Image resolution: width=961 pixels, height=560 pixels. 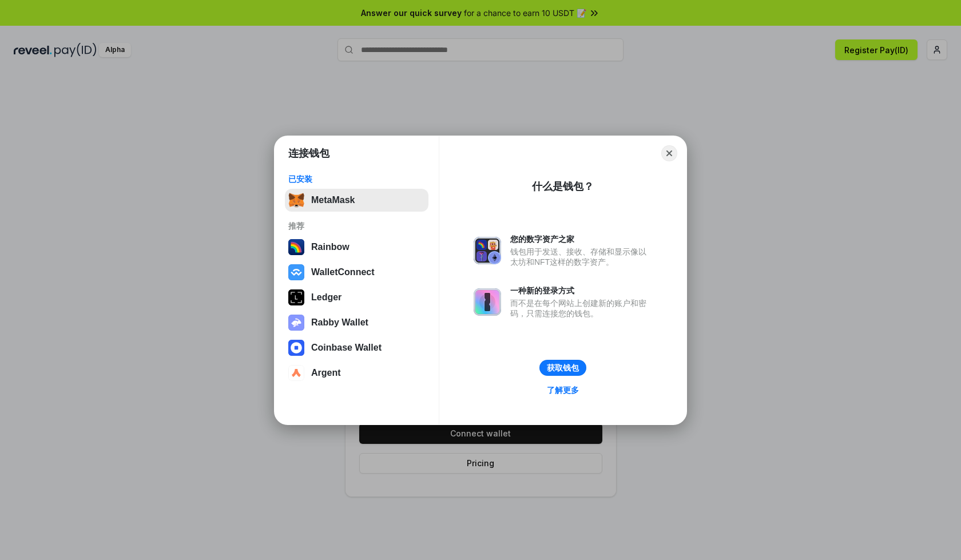 I want to click on button: Ledger, so click(x=357, y=297).